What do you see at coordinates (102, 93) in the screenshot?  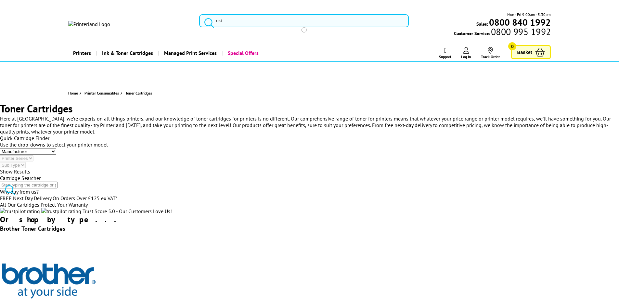 I see `span: Printer Consumables` at bounding box center [102, 93].